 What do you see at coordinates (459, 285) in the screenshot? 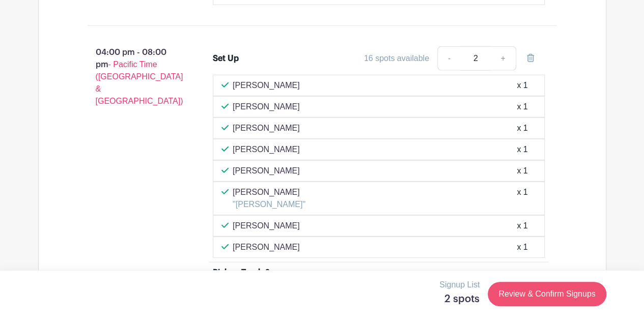
I see `p: Signup List` at bounding box center [459, 285].